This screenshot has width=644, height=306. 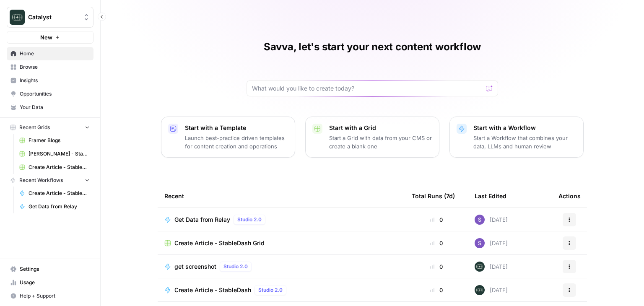 What do you see at coordinates (50, 94) in the screenshot?
I see `a: Opportunities` at bounding box center [50, 94].